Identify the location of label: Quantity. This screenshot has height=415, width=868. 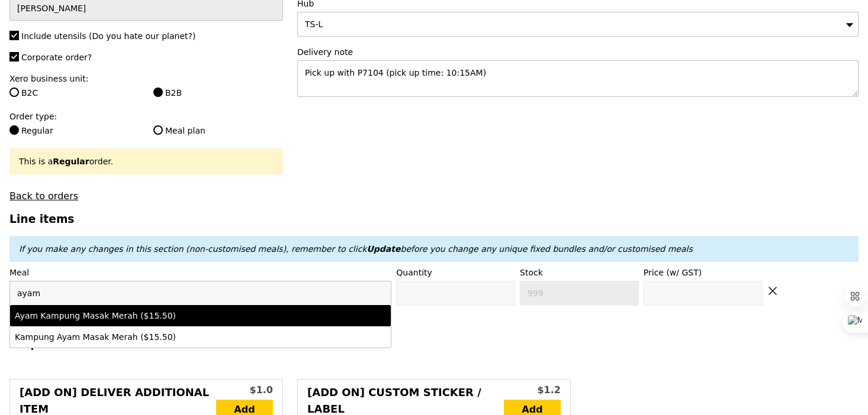
(455, 273).